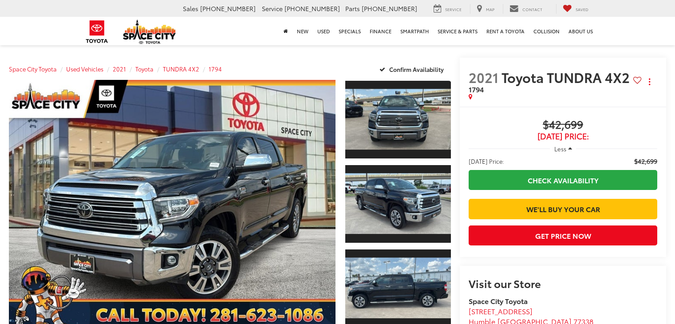 The height and width of the screenshot is (324, 675). Describe the element at coordinates (532, 9) in the screenshot. I see `span: Contact` at that location.